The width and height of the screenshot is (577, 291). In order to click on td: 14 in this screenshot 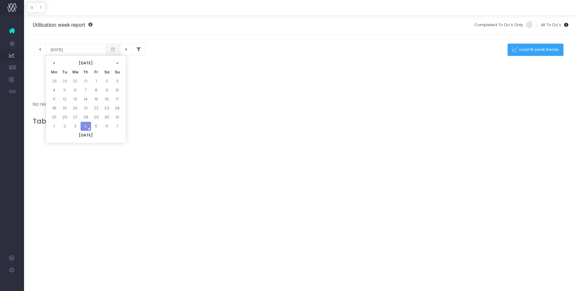, I will do `click(86, 99)`.